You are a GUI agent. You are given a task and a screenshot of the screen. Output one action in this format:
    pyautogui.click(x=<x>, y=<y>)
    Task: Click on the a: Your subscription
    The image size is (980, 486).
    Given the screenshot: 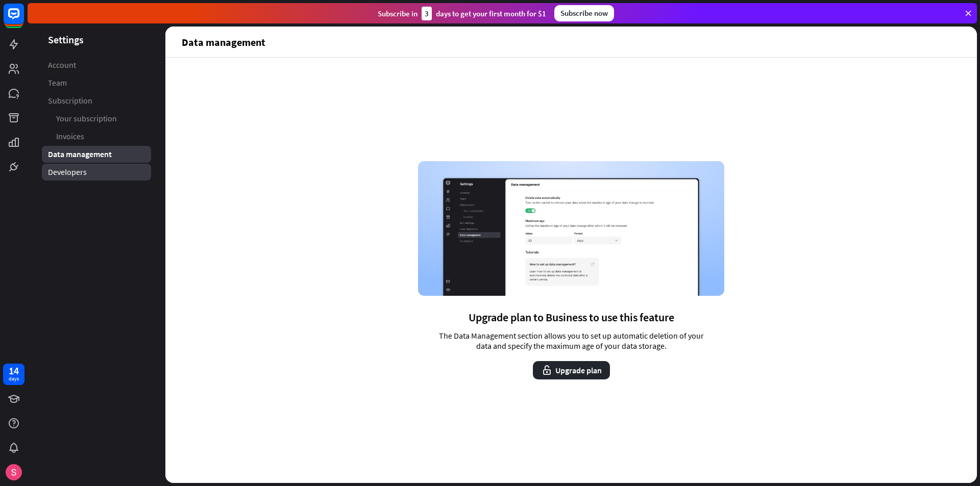 What is the action you would take?
    pyautogui.click(x=97, y=118)
    